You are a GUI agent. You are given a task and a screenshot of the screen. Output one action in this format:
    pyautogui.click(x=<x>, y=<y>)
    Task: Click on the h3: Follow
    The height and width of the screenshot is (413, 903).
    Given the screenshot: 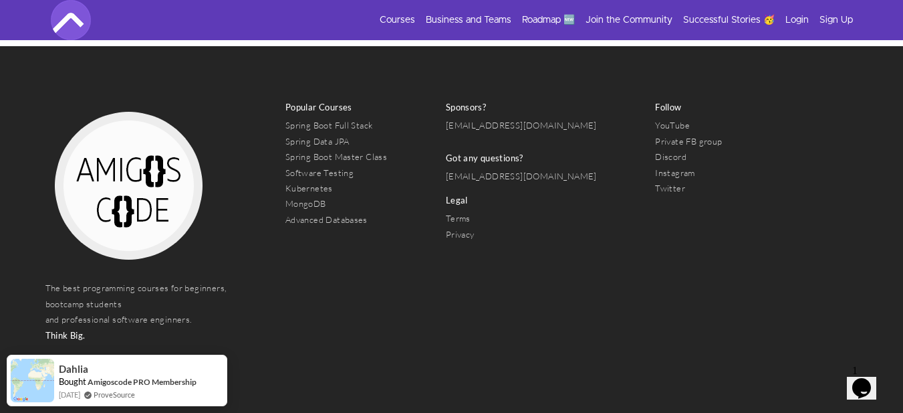 What is the action you would take?
    pyautogui.click(x=689, y=110)
    